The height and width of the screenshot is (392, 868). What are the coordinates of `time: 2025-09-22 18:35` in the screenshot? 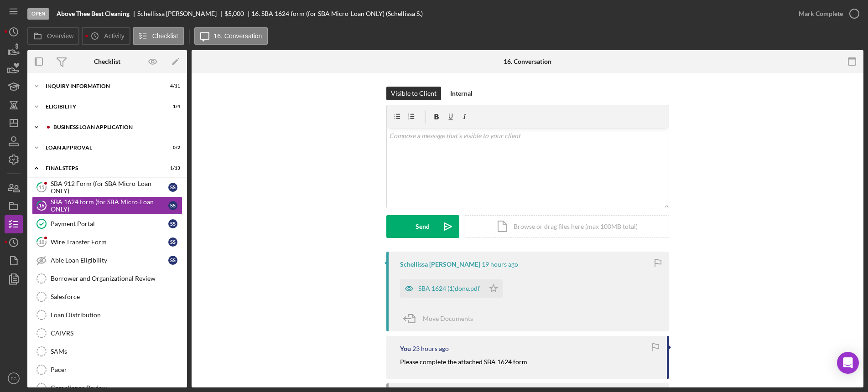 It's located at (500, 264).